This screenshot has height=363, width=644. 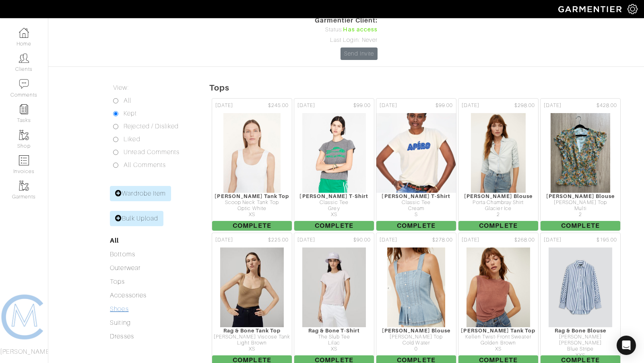 I want to click on img: Dy7JcLW1aQbrVajh6B6oyqPk, so click(x=334, y=153).